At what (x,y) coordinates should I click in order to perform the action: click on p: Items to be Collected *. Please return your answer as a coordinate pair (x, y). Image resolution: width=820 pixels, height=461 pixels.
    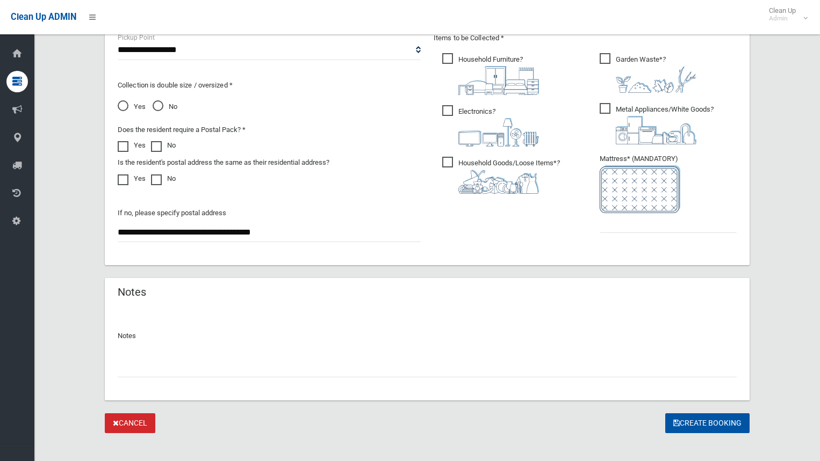
    Looking at the image, I should click on (585, 38).